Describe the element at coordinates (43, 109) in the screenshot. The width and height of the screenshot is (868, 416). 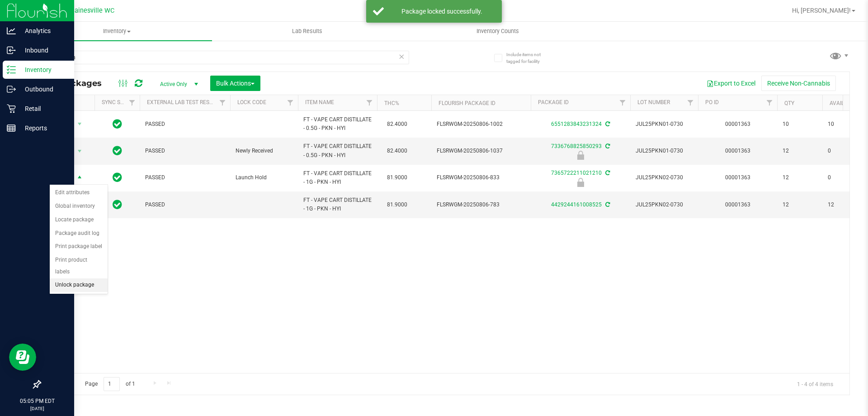
I see `p: Retail` at that location.